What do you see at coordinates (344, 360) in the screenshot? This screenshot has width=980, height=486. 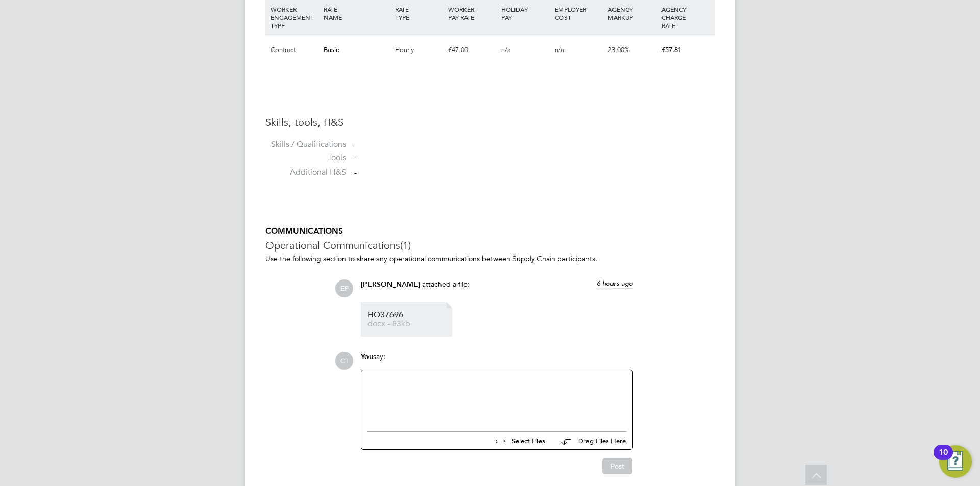 I see `span: CT` at bounding box center [344, 360].